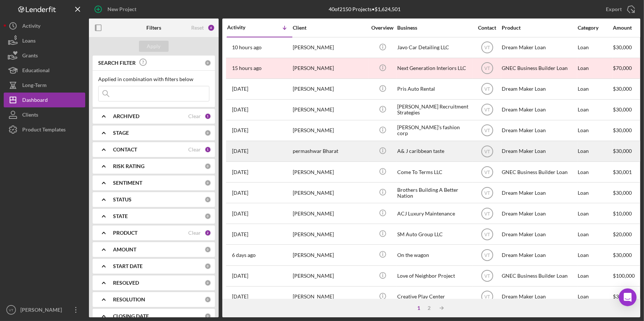  I want to click on button: New Project, so click(116, 9).